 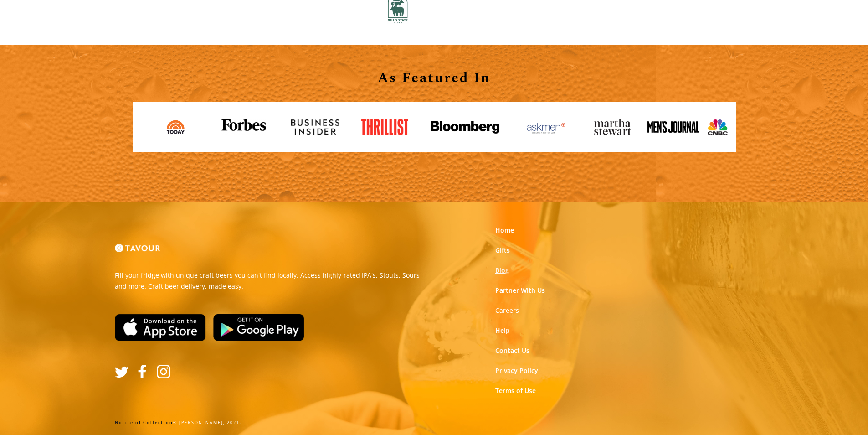 What do you see at coordinates (512, 351) in the screenshot?
I see `a: Contact Us` at bounding box center [512, 351].